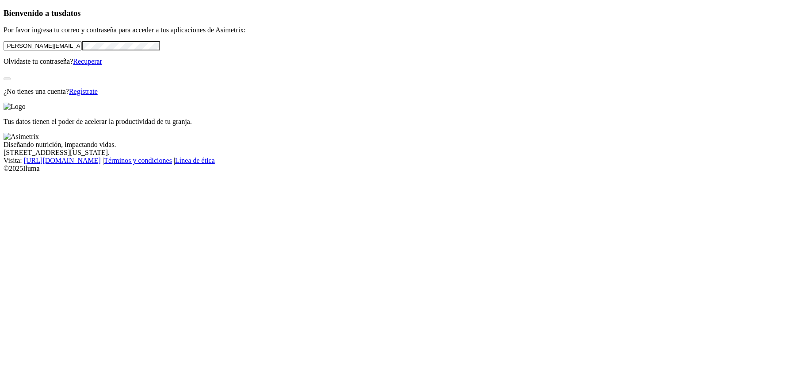 The height and width of the screenshot is (378, 805). I want to click on input: Tu correo, so click(42, 46).